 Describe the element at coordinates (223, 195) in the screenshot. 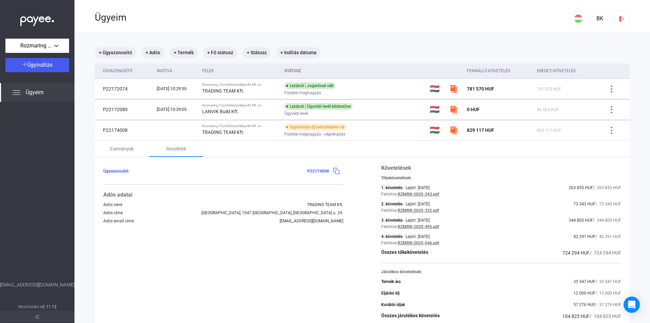

I see `div: Adós adatai` at that location.